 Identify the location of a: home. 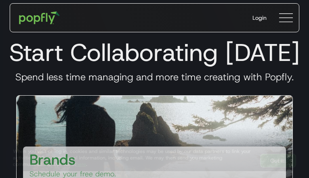
(39, 18).